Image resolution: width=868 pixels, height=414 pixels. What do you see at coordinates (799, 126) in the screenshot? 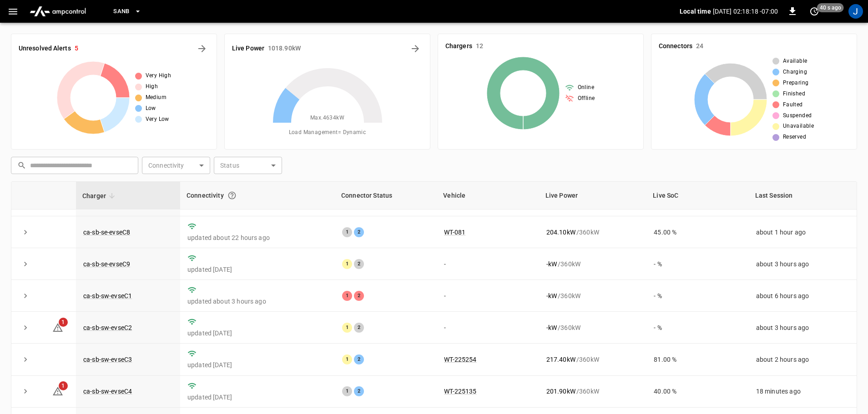
I see `span: Unavailable` at bounding box center [799, 126].